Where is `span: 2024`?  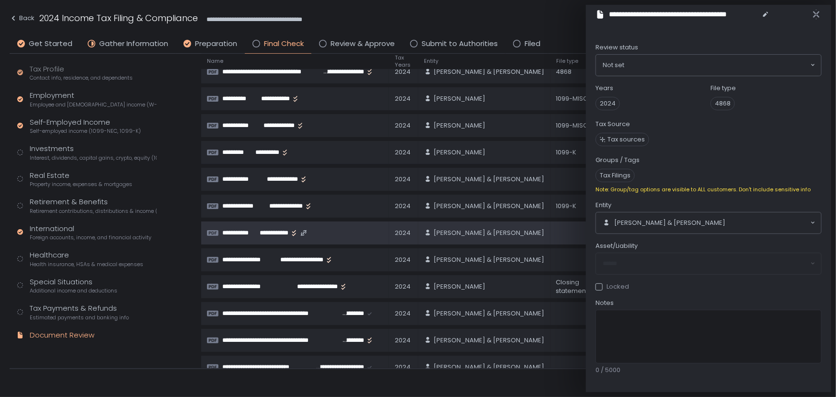 span: 2024 is located at coordinates (608, 103).